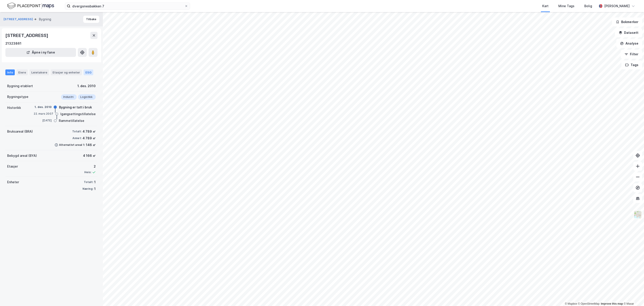 The image size is (644, 306). Describe the element at coordinates (629, 33) in the screenshot. I see `button: Datasett` at that location.